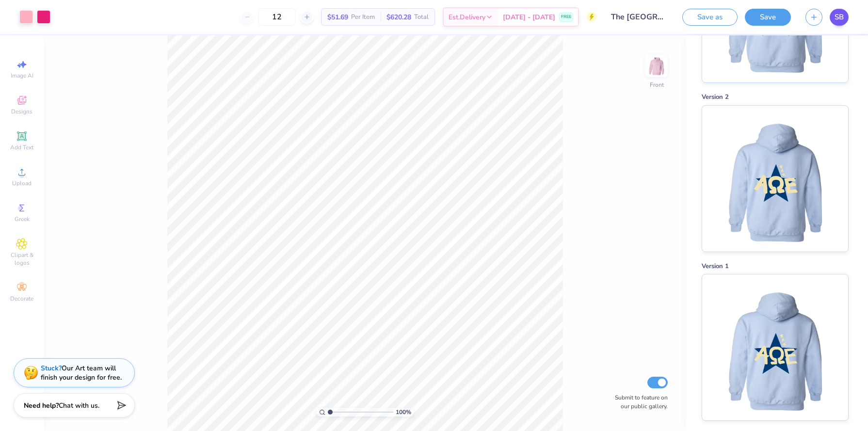 The image size is (868, 431). What do you see at coordinates (775, 267) in the screenshot?
I see `div: Version 1` at bounding box center [775, 267].